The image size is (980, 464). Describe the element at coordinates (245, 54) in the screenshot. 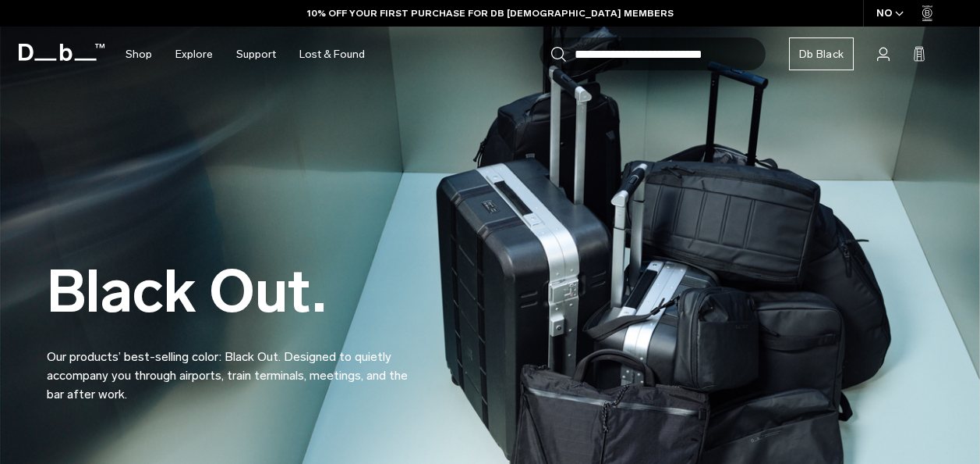

I see `nav: Main Navigation` at that location.